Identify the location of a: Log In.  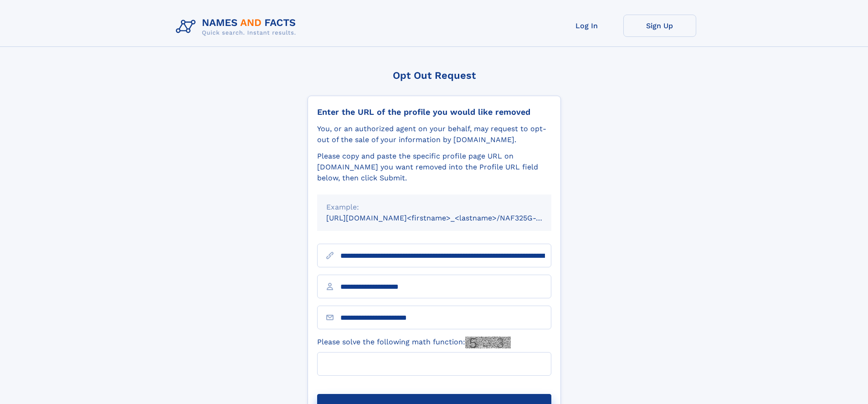
(587, 26).